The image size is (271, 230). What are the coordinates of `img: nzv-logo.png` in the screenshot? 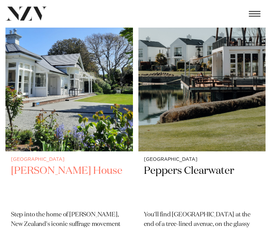 It's located at (26, 14).